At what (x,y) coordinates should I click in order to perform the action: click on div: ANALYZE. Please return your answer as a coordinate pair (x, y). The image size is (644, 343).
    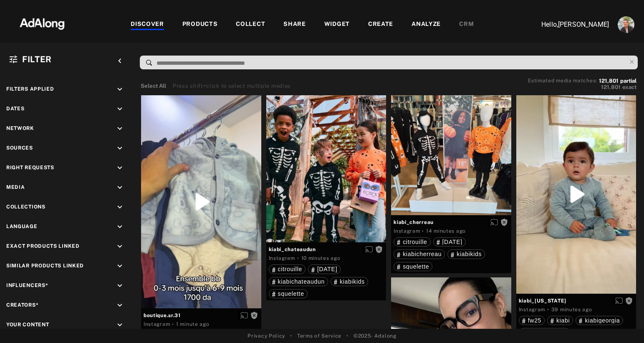
    Looking at the image, I should click on (426, 24).